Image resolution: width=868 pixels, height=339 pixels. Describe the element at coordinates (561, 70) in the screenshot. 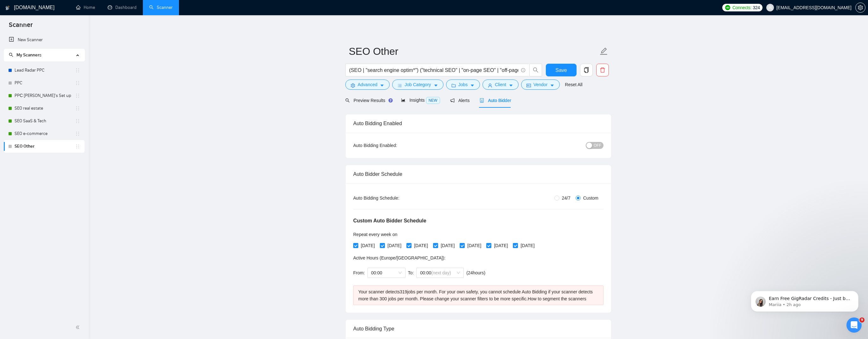

I see `span: Save` at that location.